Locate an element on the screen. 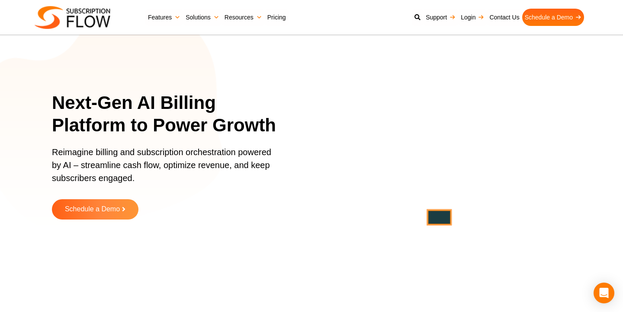 The height and width of the screenshot is (312, 623). p: Reimagine billing and subscription orchestration powered by AI – streamline cash flow, optimize r... is located at coordinates (164, 170).